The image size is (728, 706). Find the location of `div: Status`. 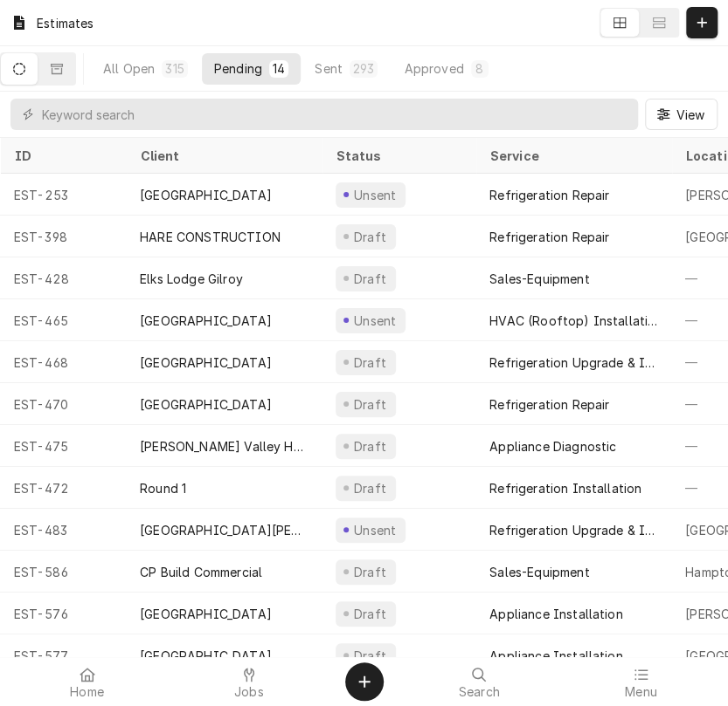

div: Status is located at coordinates (397, 156).